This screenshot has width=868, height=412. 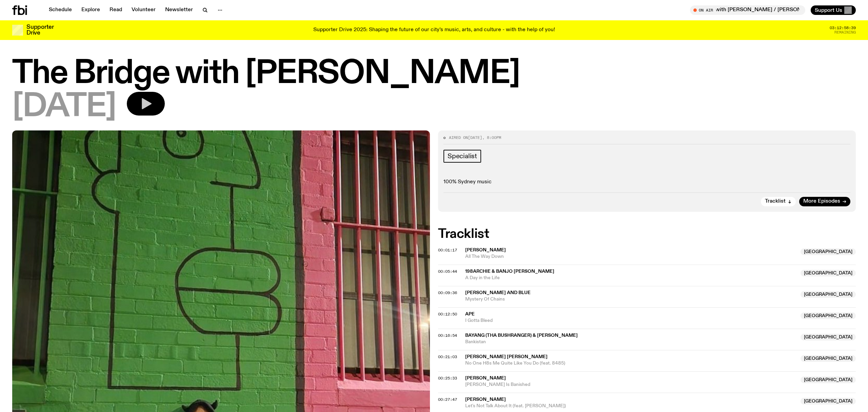 I want to click on p: 100% Sydney music, so click(x=647, y=182).